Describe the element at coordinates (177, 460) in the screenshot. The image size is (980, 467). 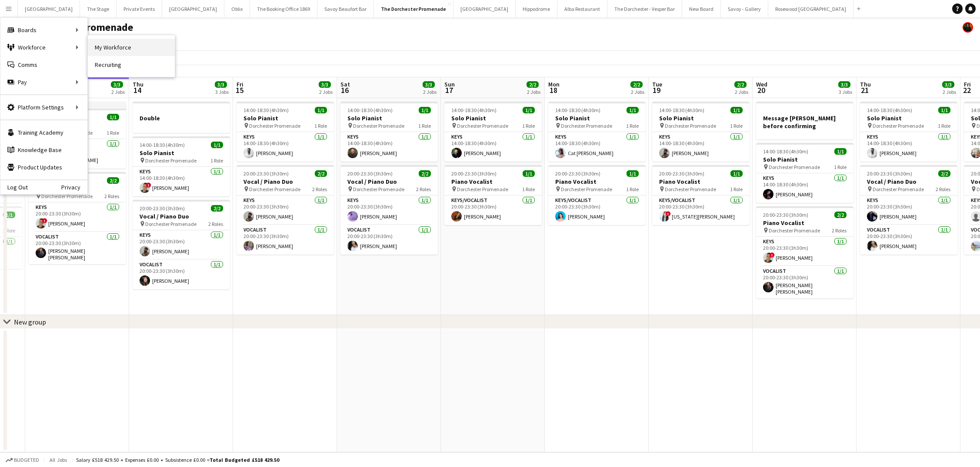
I see `div: Salary £518 429.50 + Expenses £0.00 + Subsistence £0.00 =` at that location.